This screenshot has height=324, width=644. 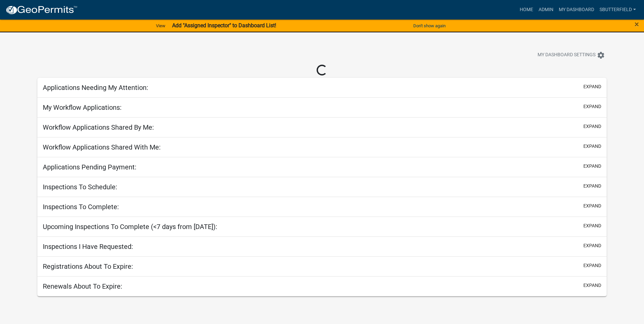 I want to click on button: Close, so click(x=637, y=24).